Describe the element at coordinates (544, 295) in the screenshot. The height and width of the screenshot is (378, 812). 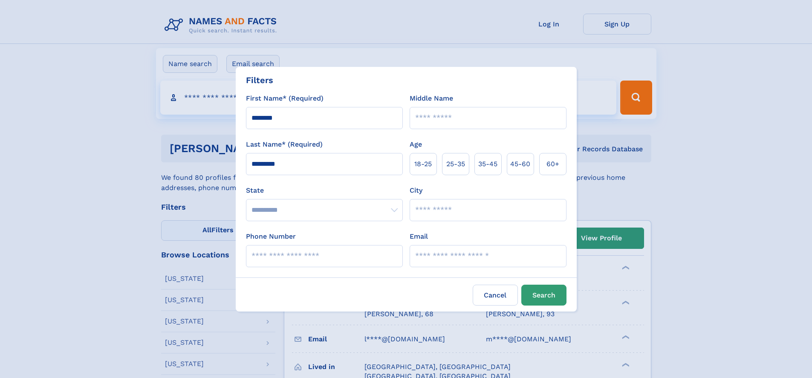
I see `button: Search` at that location.